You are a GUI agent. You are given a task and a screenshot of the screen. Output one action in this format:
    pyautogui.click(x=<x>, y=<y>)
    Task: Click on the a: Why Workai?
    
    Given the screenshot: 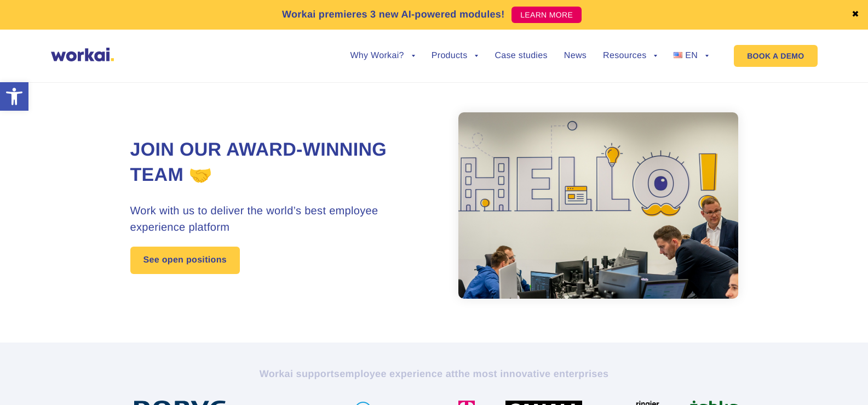 What is the action you would take?
    pyautogui.click(x=382, y=56)
    